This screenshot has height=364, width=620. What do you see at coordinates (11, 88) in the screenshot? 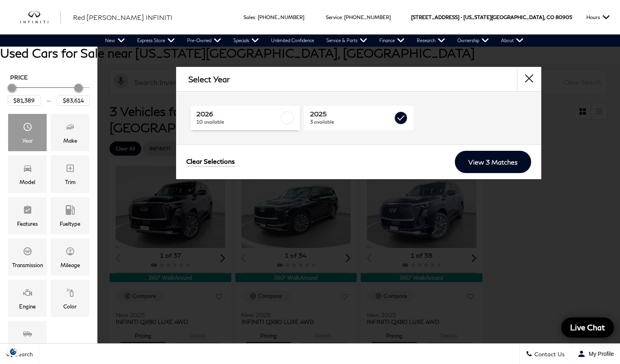
I see `div: Minimum Price` at bounding box center [11, 88].